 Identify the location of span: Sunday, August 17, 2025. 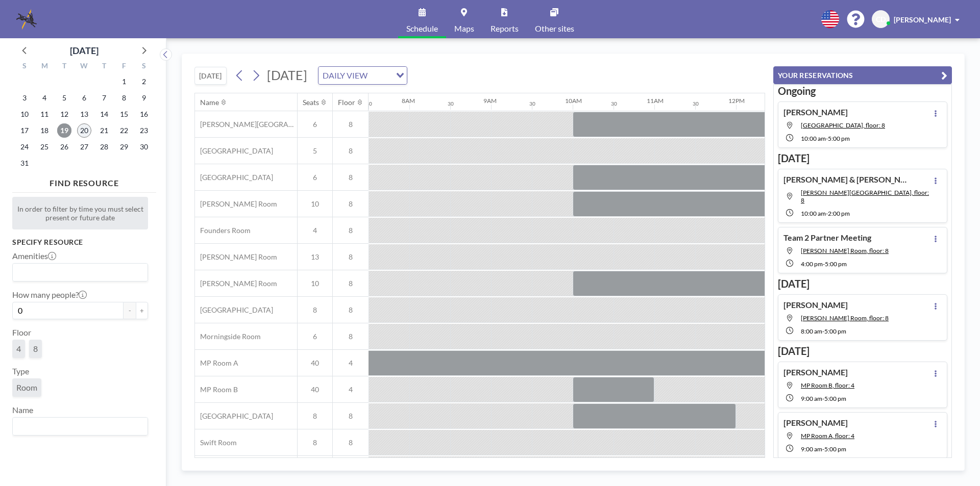
(25, 131).